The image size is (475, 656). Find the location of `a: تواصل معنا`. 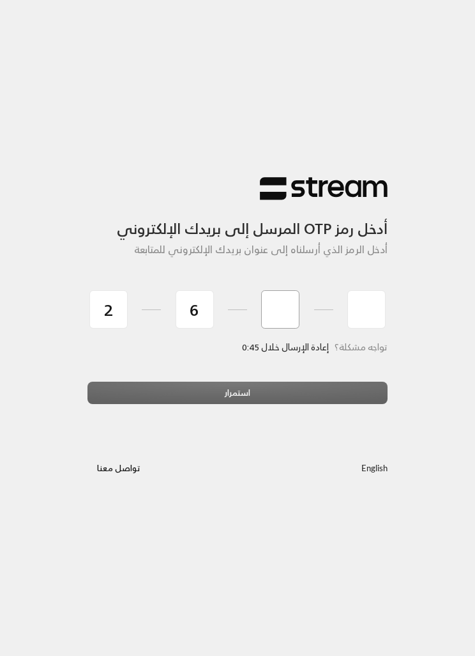

a: تواصل معنا is located at coordinates (119, 468).